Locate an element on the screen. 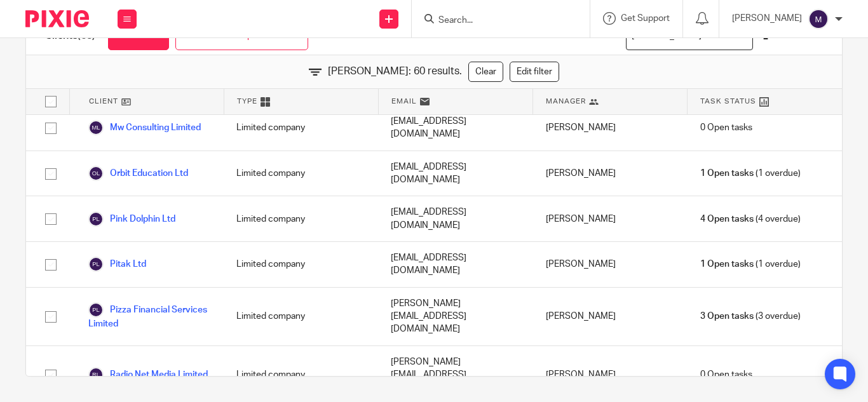 This screenshot has height=402, width=868. span: 3 Open tasks is located at coordinates (727, 317).